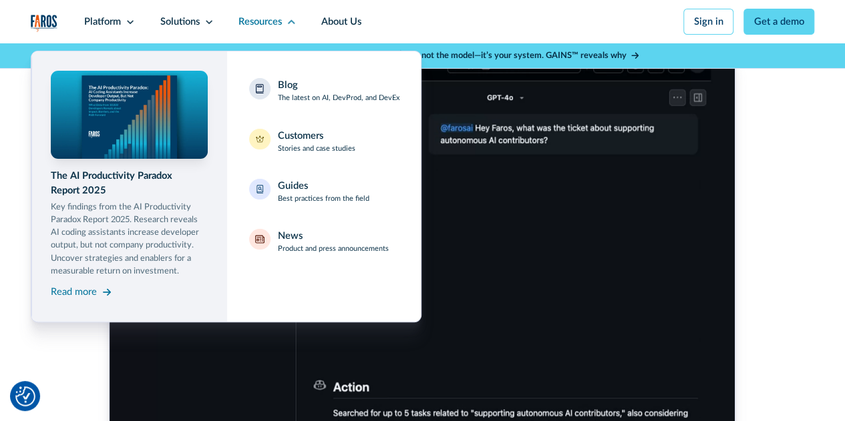  What do you see at coordinates (288, 85) in the screenshot?
I see `div: Blog` at bounding box center [288, 85].